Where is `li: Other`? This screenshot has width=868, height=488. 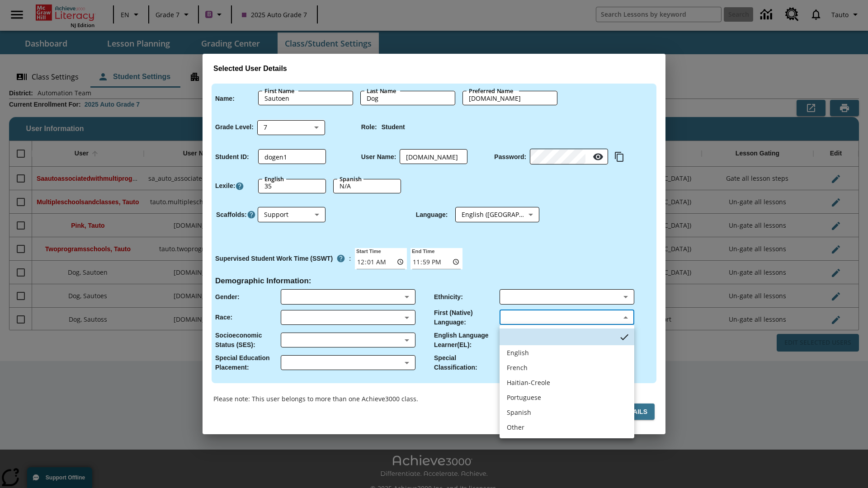 li: Other is located at coordinates (567, 427).